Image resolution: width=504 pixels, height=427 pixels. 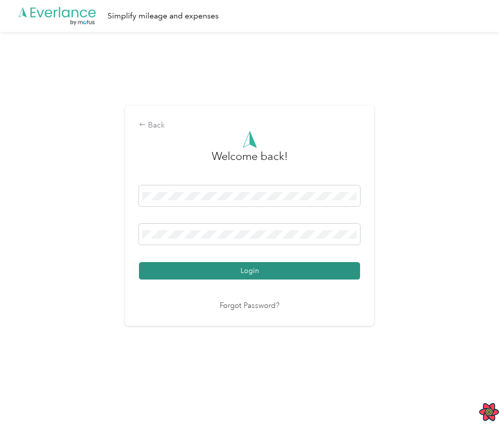 What do you see at coordinates (249, 305) in the screenshot?
I see `a: Forgot Password?` at bounding box center [249, 305].